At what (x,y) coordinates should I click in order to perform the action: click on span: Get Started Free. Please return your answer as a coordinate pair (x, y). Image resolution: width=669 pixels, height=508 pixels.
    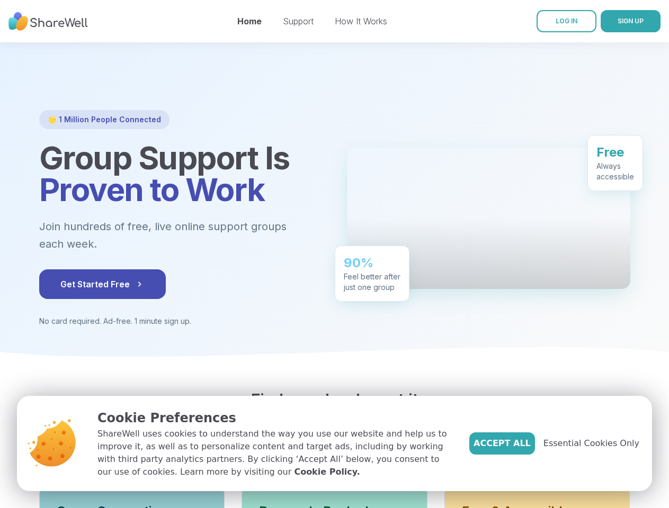
    Looking at the image, I should click on (102, 284).